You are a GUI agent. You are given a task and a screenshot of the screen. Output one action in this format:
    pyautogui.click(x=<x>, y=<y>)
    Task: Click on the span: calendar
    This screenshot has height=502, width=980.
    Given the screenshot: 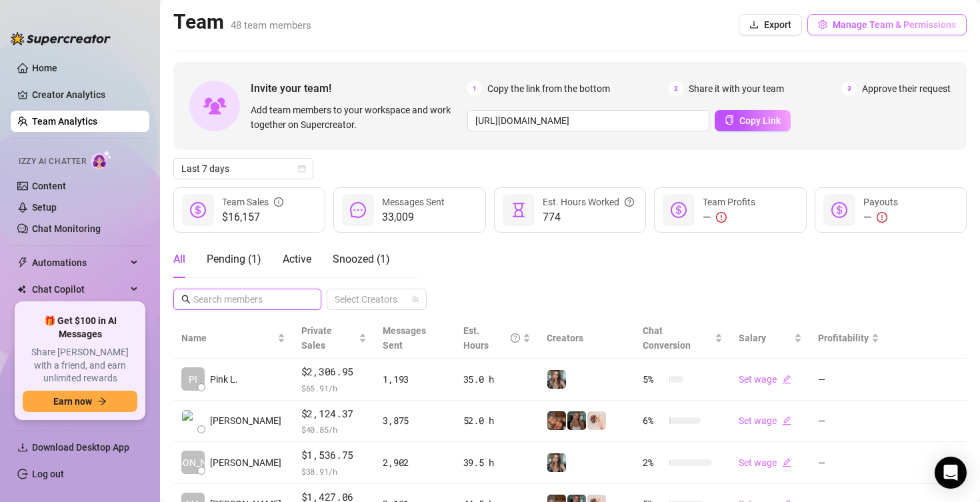 What is the action you would take?
    pyautogui.click(x=302, y=168)
    